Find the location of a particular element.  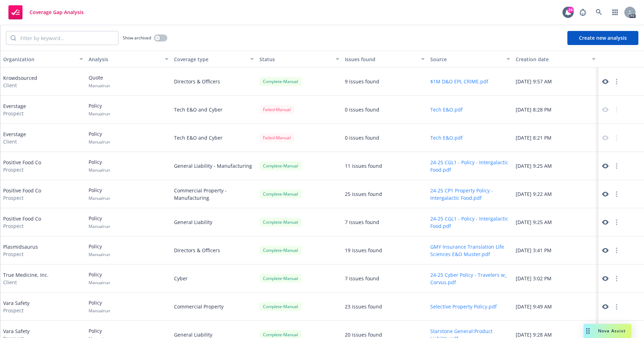

a: Switch app is located at coordinates (615, 12).